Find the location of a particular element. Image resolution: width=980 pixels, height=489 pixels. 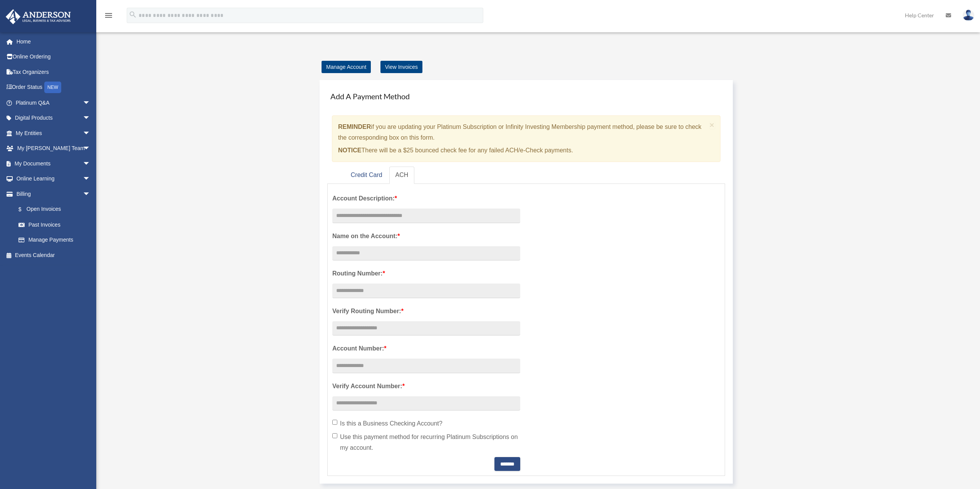

a: Past Invoices is located at coordinates (56, 225).